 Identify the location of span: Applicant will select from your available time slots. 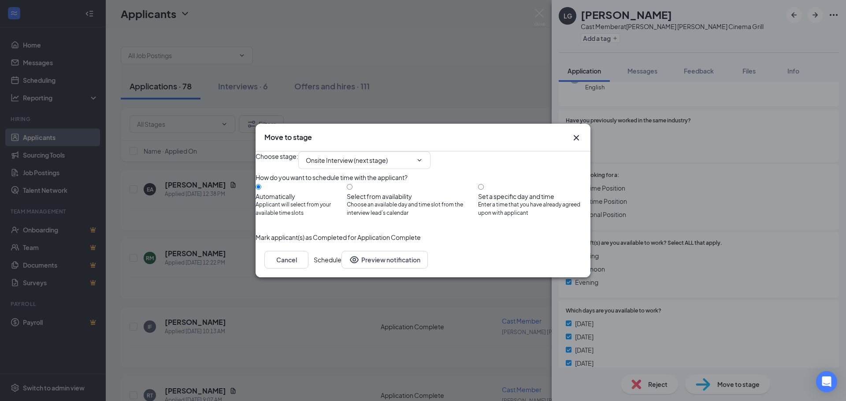
(301, 209).